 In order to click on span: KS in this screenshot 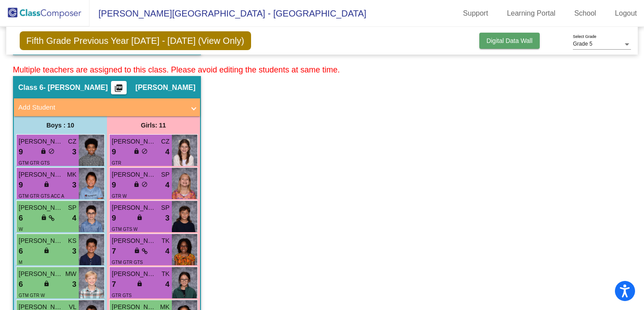, I will do `click(72, 241)`.